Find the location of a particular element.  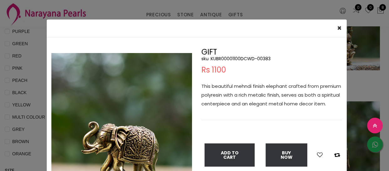

button: Buy Now is located at coordinates (286, 155).